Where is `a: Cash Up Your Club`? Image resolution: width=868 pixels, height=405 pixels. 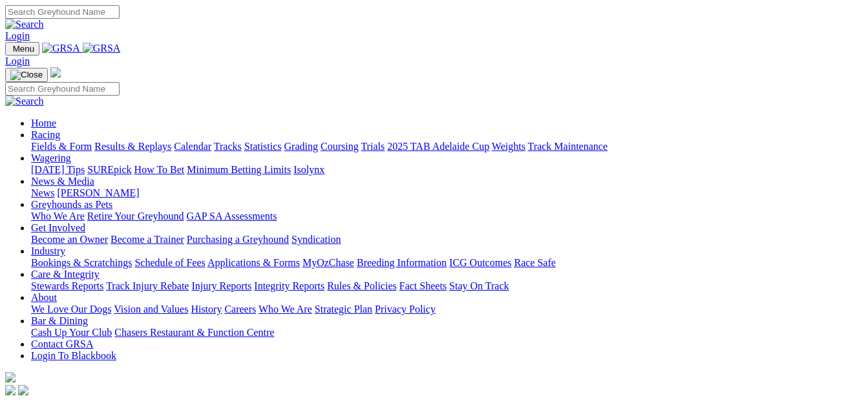
a: Cash Up Your Club is located at coordinates (71, 332).